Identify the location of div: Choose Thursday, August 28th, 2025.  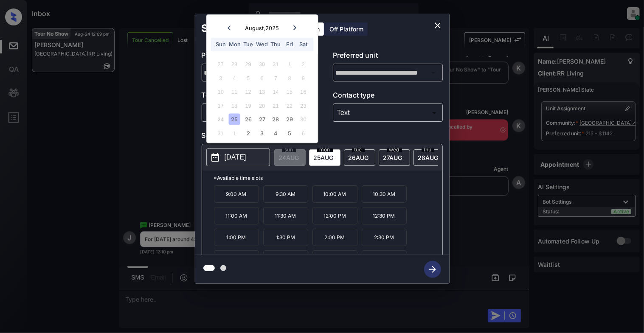
(276, 119).